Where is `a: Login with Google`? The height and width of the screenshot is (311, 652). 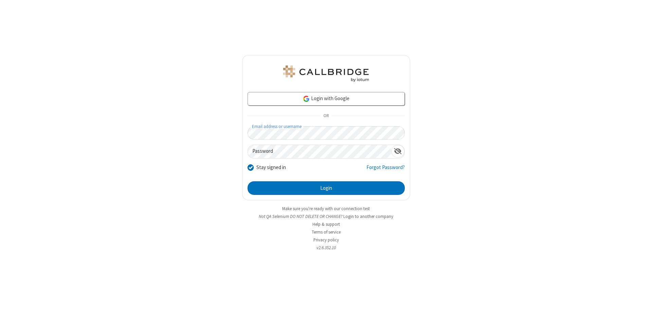 a: Login with Google is located at coordinates (326, 99).